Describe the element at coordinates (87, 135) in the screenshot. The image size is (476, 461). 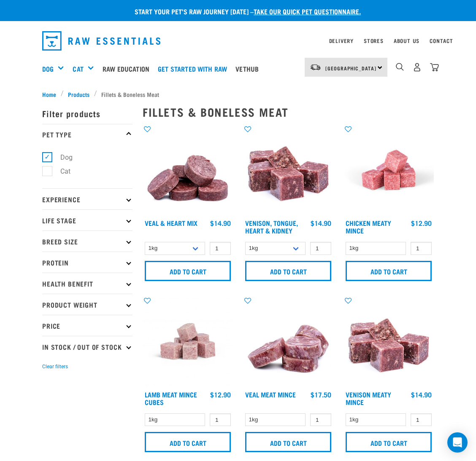
I see `p: Pet Type` at that location.